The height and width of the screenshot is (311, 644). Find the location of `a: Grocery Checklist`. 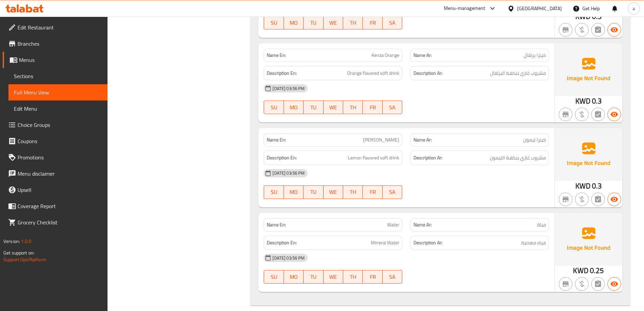

a: Grocery Checklist is located at coordinates (55, 222).